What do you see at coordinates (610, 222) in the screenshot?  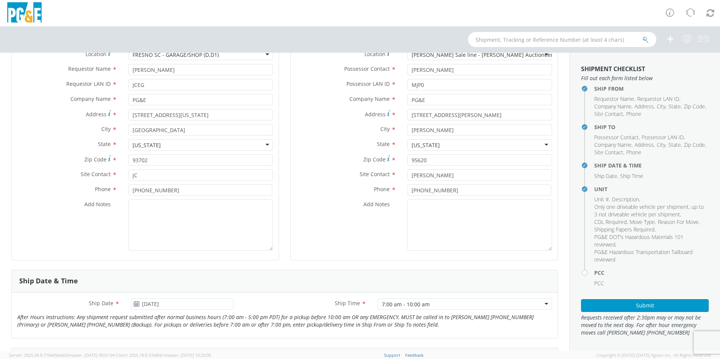 I see `span: CDL Required` at bounding box center [610, 222].